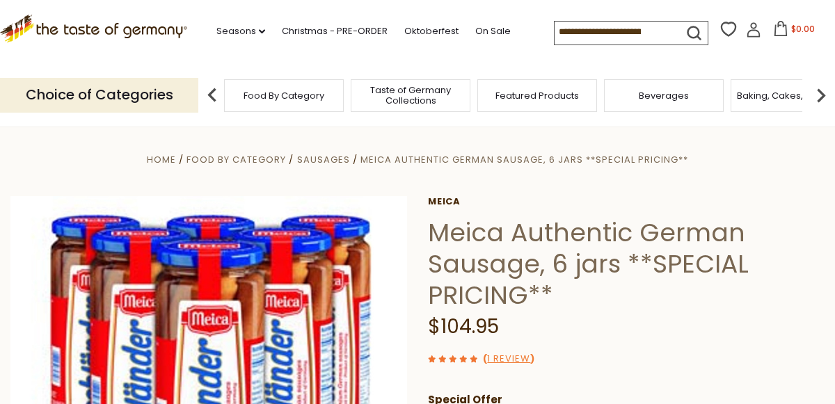  What do you see at coordinates (524, 159) in the screenshot?
I see `span: Meica Authentic German Sausage, 6 jars **SPECIAL PRICING**` at bounding box center [524, 159].